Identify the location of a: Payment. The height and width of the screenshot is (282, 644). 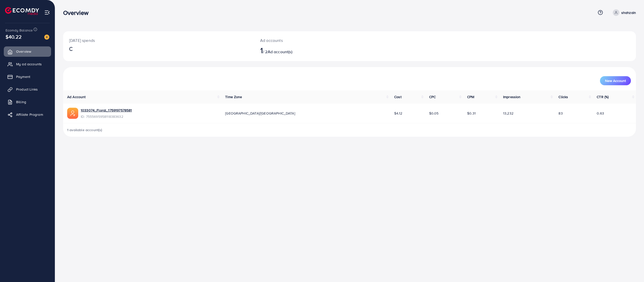
(28, 77).